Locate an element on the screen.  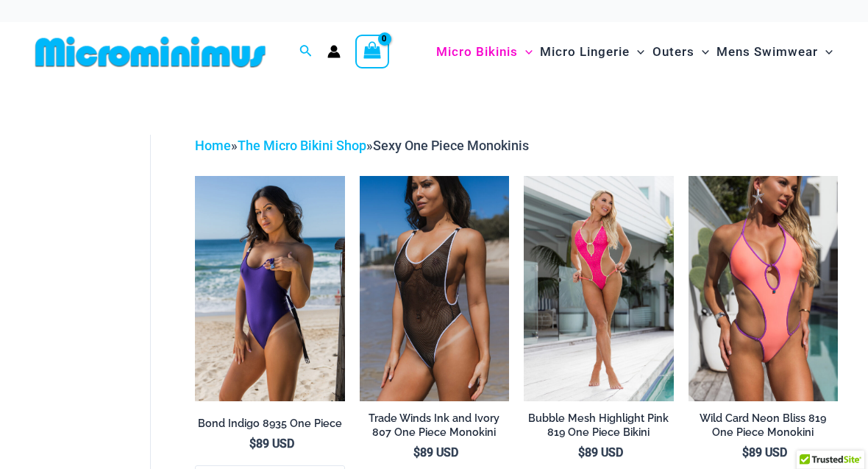
a: View Shopping Cart, empty is located at coordinates (372, 52).